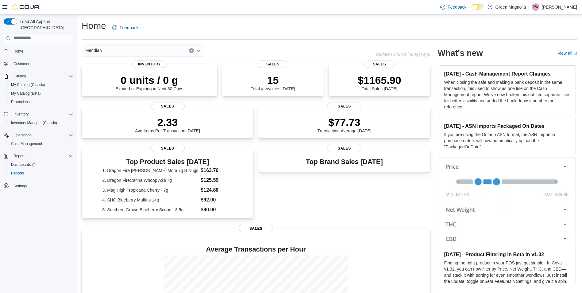 The width and height of the screenshot is (582, 293). I want to click on p: Green Magnolia, so click(511, 7).